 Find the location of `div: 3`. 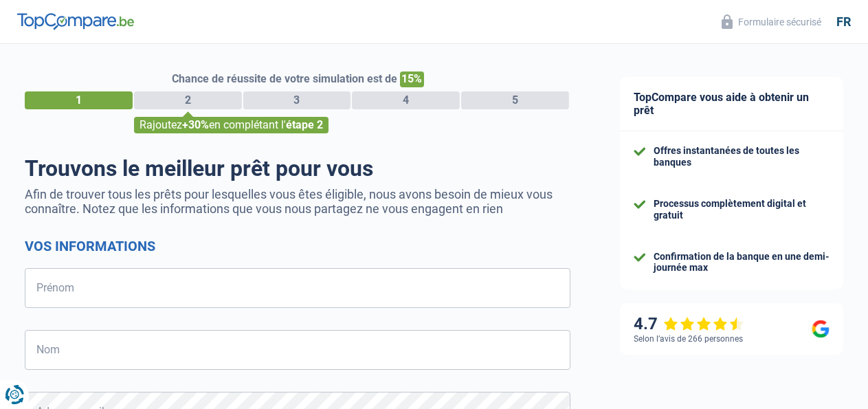

div: 3 is located at coordinates (297, 101).